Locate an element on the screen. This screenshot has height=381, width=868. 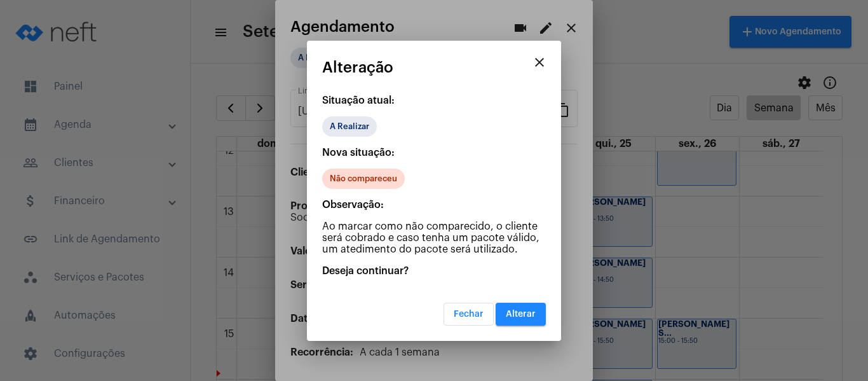
p: Observação: is located at coordinates (434, 204).